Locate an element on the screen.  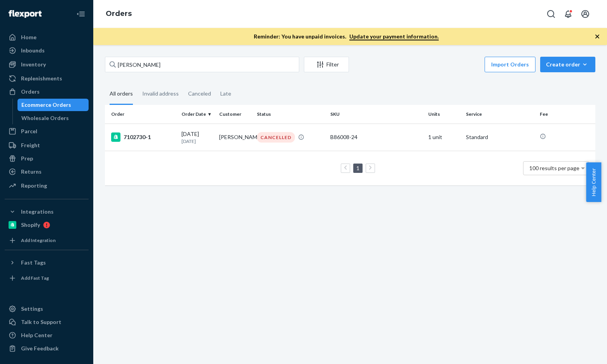
div: Customer is located at coordinates (235, 114).